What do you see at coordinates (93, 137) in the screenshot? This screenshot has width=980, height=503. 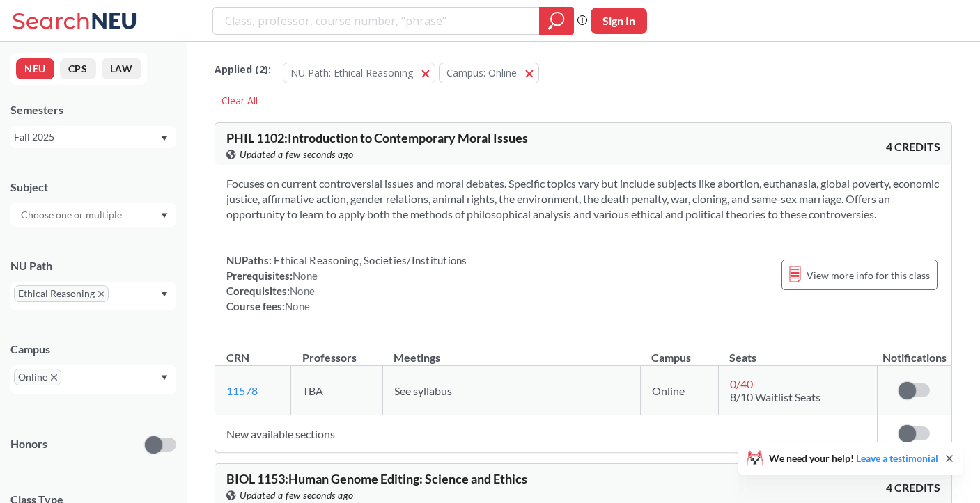 I see `div: Fall 2025Dropdown arrow` at bounding box center [93, 137].